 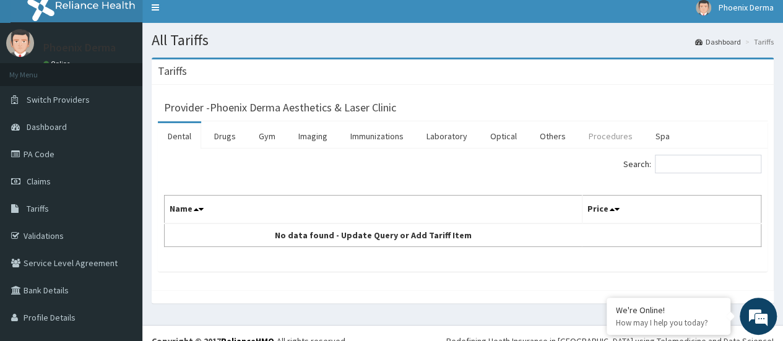 What do you see at coordinates (79, 48) in the screenshot?
I see `p: Phoenix Derma` at bounding box center [79, 48].